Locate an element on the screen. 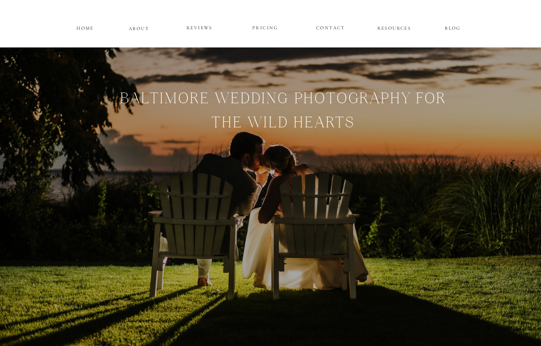  a: REVIEWS is located at coordinates (199, 28).